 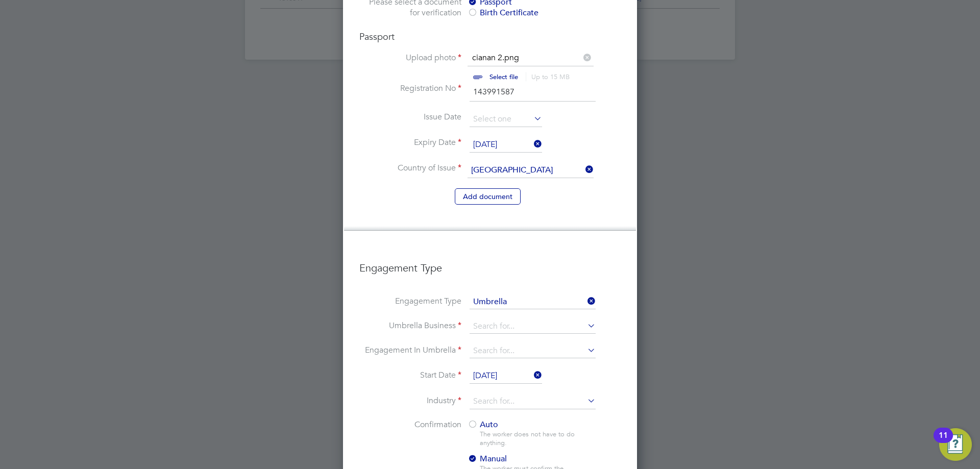 I want to click on label: Industry, so click(x=410, y=400).